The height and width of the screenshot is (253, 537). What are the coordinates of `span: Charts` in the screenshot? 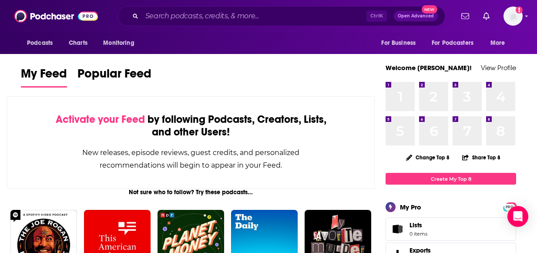 It's located at (78, 43).